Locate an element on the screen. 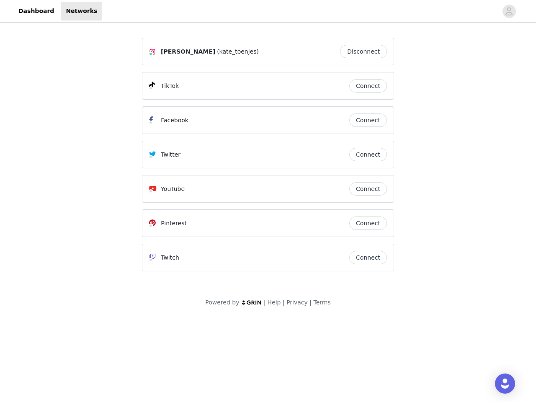 The width and height of the screenshot is (536, 402). a: Help is located at coordinates (274, 302).